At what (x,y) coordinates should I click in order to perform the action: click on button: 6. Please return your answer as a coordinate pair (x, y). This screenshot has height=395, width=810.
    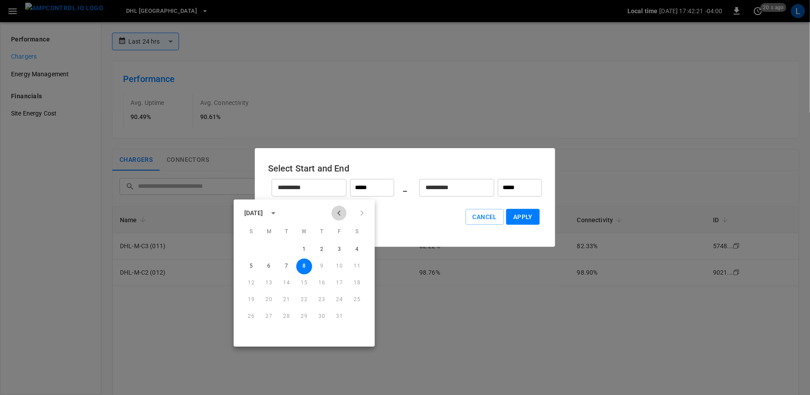
    Looking at the image, I should click on (269, 267).